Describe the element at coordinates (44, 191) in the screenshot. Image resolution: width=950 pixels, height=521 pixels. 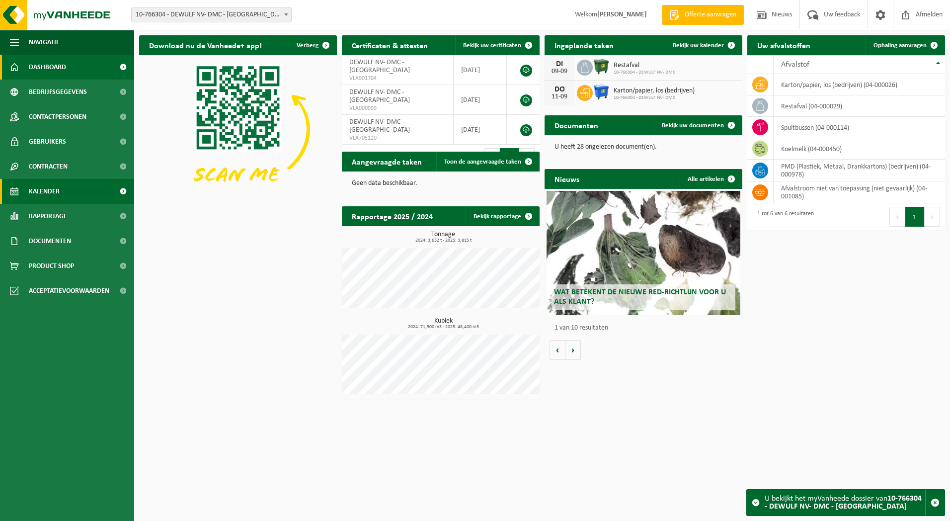
I see `span: Kalender` at that location.